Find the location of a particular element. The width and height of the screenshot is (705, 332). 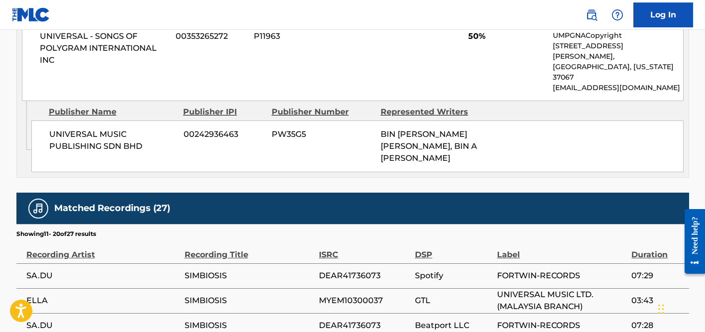

span: UNIVERSAL MUSIC LTD. (MALAYSIA BRANCH) is located at coordinates (562, 301).